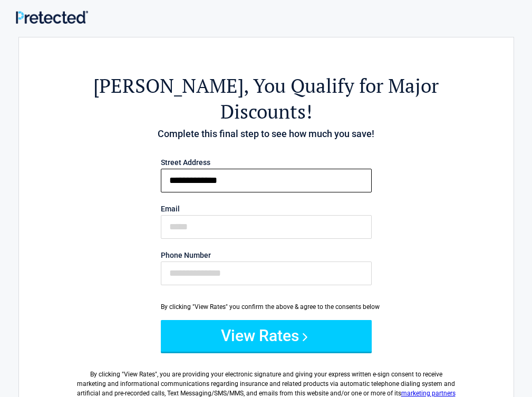  I want to click on h4: Complete this final step to see how much you save!, so click(266, 134).